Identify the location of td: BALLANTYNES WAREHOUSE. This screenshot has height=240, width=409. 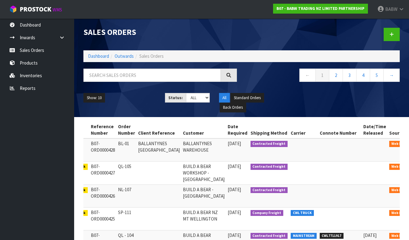
(204, 150).